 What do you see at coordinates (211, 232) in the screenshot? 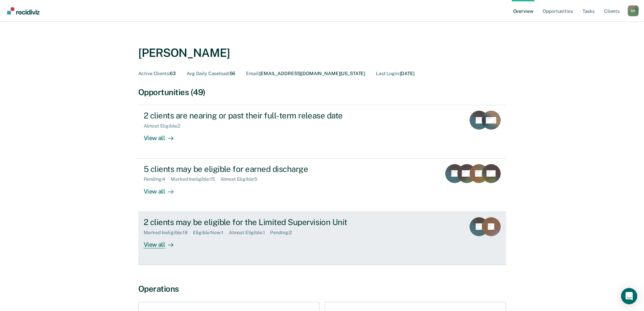
I see `div: Eligible Now : 1` at bounding box center [211, 232].